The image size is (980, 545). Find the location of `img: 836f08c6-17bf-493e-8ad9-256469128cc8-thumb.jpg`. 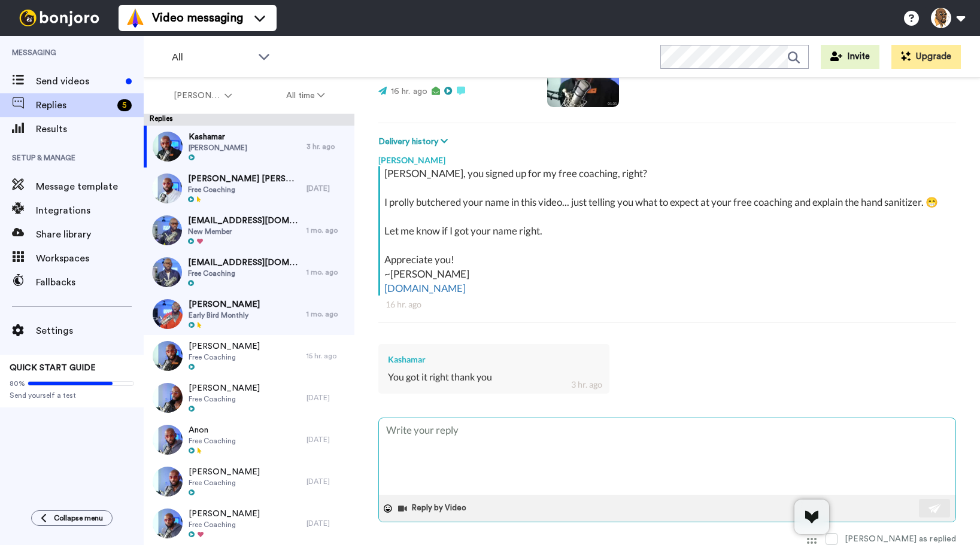

img: 836f08c6-17bf-493e-8ad9-256469128cc8-thumb.jpg is located at coordinates (168, 440).